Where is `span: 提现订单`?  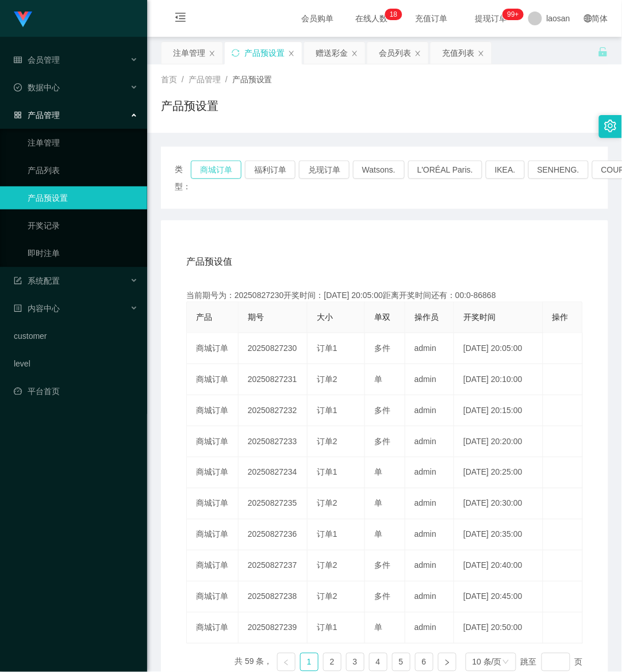
span: 提现订单 is located at coordinates (492, 19).